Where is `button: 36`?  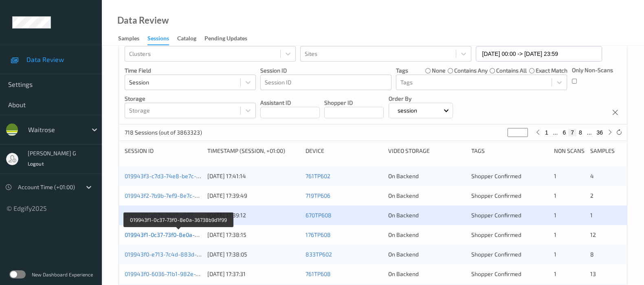
button: 36 is located at coordinates (600, 132).